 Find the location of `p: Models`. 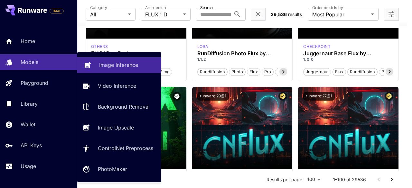

p: Models is located at coordinates (29, 62).